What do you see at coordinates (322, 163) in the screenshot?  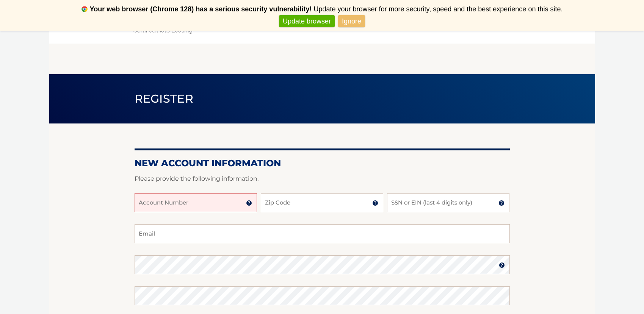 I see `h2: New Account Information` at bounding box center [322, 163].